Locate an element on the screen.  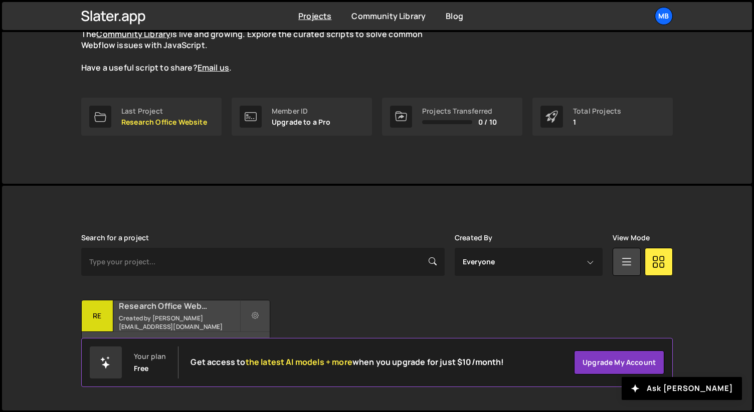
a: Last Project Research Office Website is located at coordinates (151, 117).